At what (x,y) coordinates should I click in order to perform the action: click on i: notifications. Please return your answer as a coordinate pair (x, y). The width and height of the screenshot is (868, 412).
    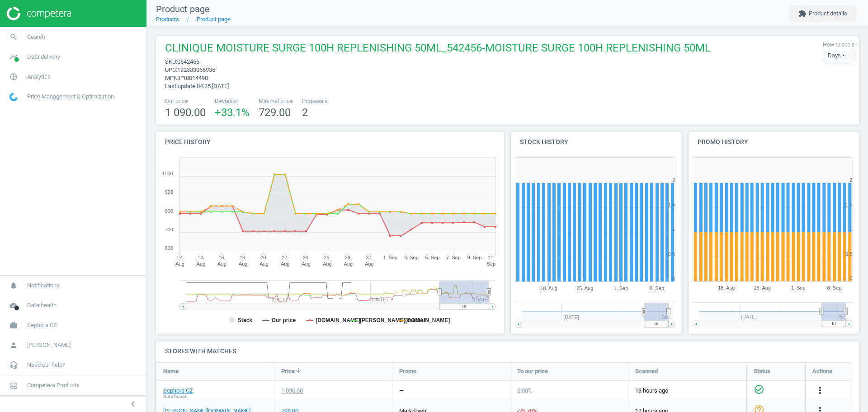
    Looking at the image, I should click on (14, 286).